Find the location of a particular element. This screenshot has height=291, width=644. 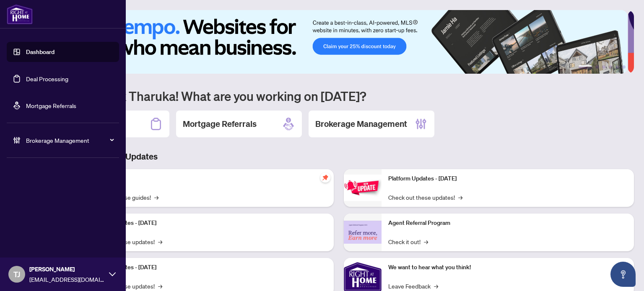

button: Open asap is located at coordinates (623, 274).